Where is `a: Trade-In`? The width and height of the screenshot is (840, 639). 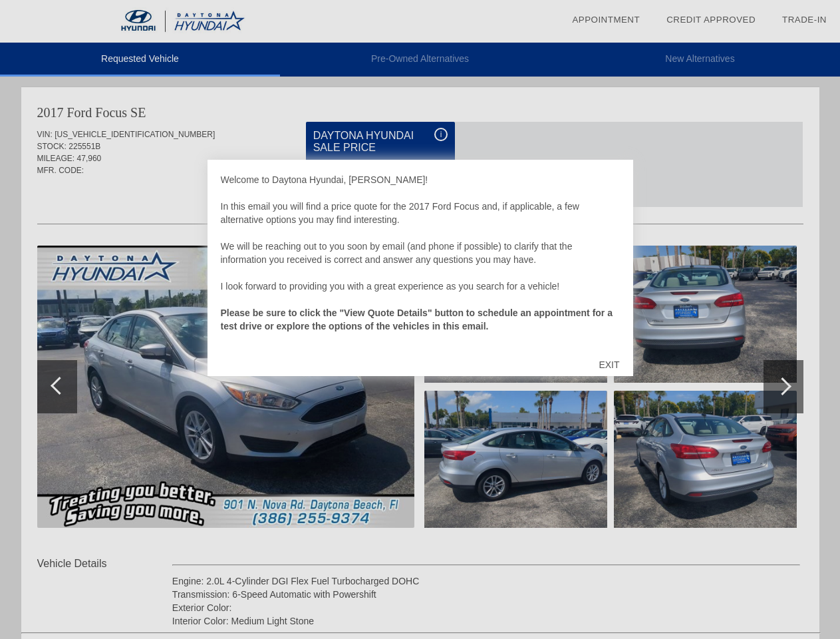 a: Trade-In is located at coordinates (804, 19).